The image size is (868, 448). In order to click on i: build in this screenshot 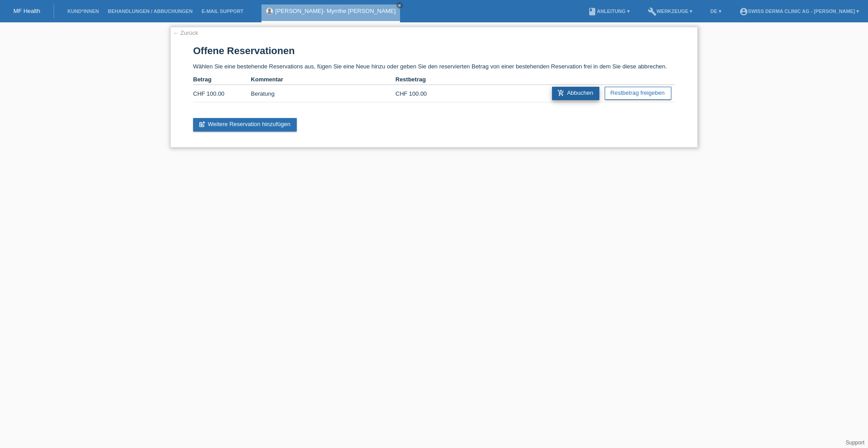, I will do `click(652, 12)`.